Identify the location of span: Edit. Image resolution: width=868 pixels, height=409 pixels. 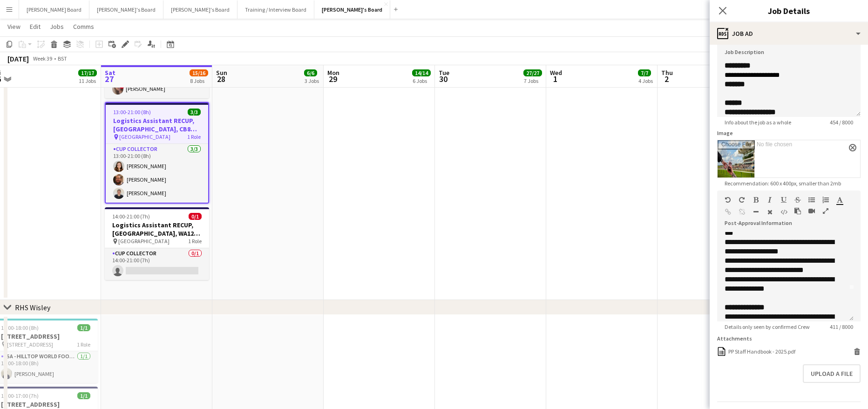
(35, 27).